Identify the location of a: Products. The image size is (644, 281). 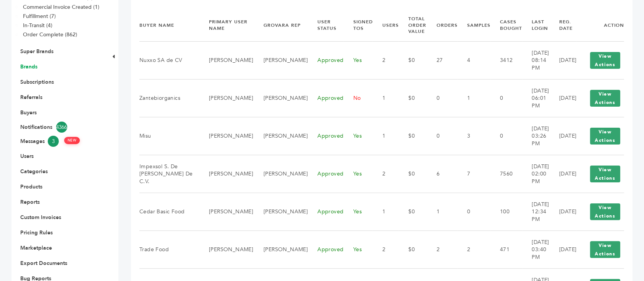
(31, 187).